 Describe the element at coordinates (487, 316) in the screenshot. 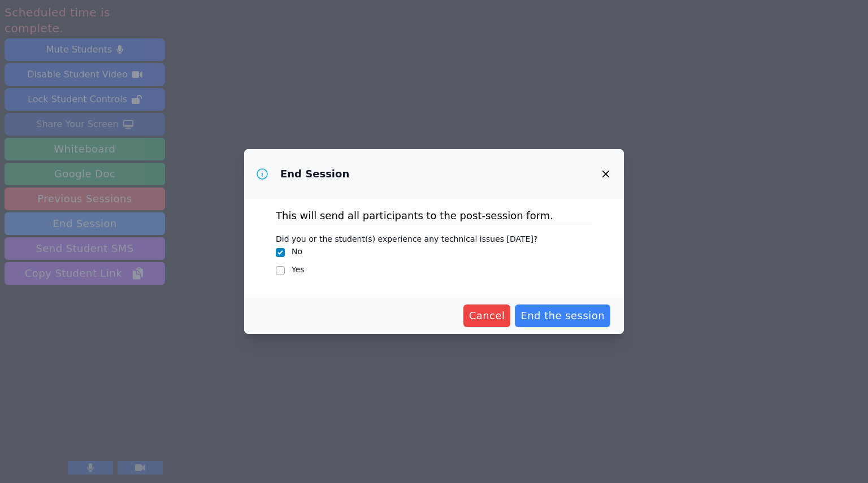

I see `span: Cancel` at that location.